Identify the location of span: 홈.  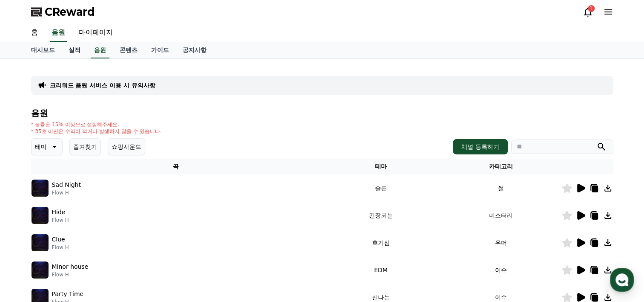
(29, 247).